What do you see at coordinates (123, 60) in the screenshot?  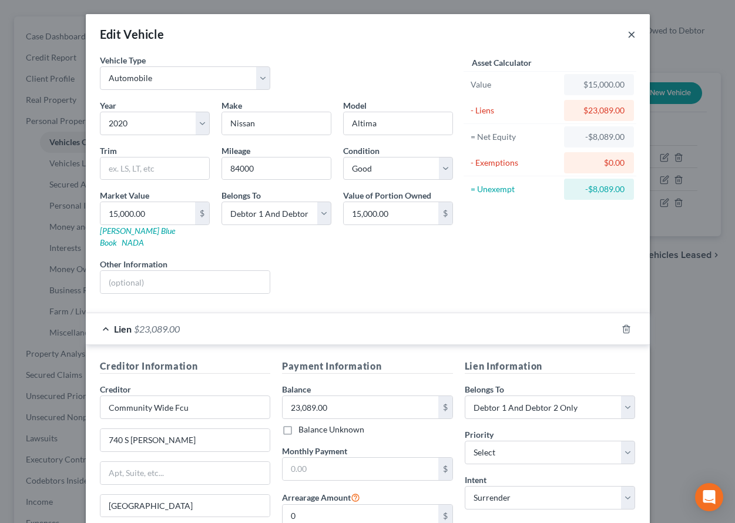 I see `label: Vehicle Type` at bounding box center [123, 60].